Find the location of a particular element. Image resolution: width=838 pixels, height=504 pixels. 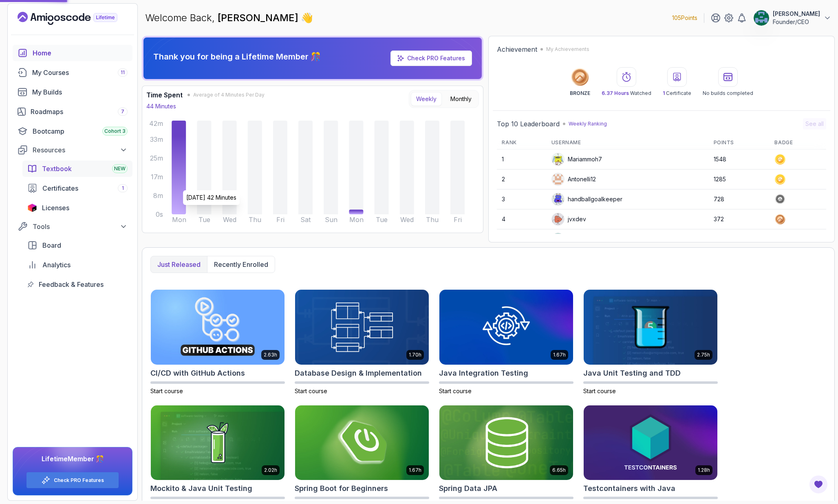

a: courses is located at coordinates (72, 72).